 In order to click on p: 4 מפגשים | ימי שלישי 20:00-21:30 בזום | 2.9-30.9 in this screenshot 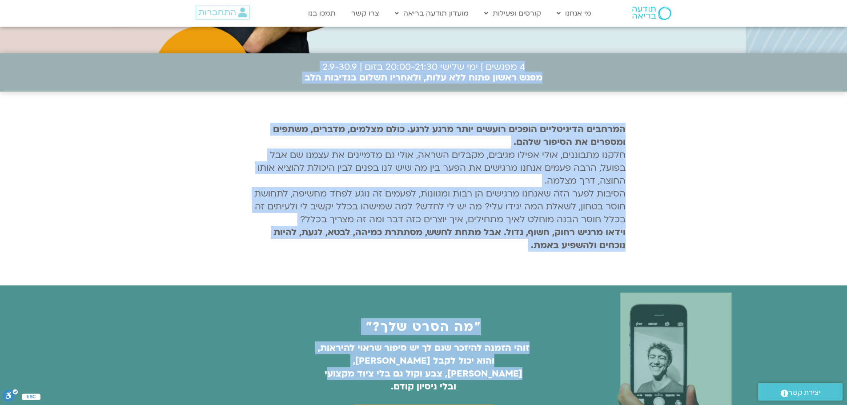, I will do `click(423, 72)`.